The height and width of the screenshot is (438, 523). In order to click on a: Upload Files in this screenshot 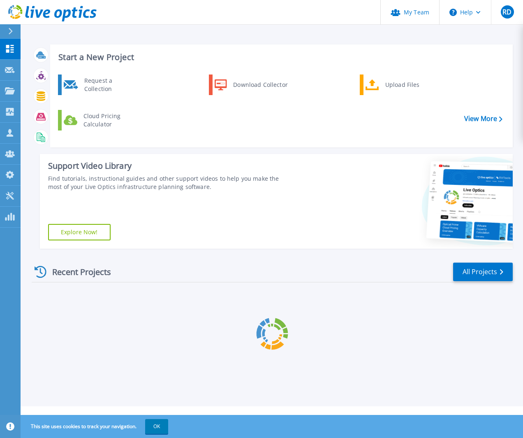, I will do `click(402, 85)`.